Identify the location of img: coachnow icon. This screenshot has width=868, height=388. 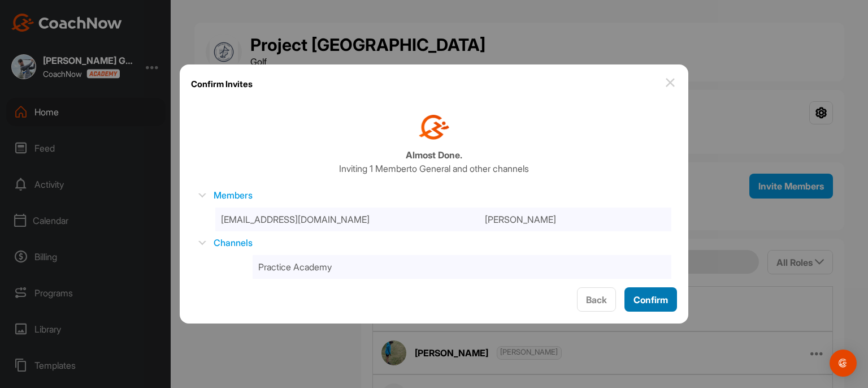
(434, 127).